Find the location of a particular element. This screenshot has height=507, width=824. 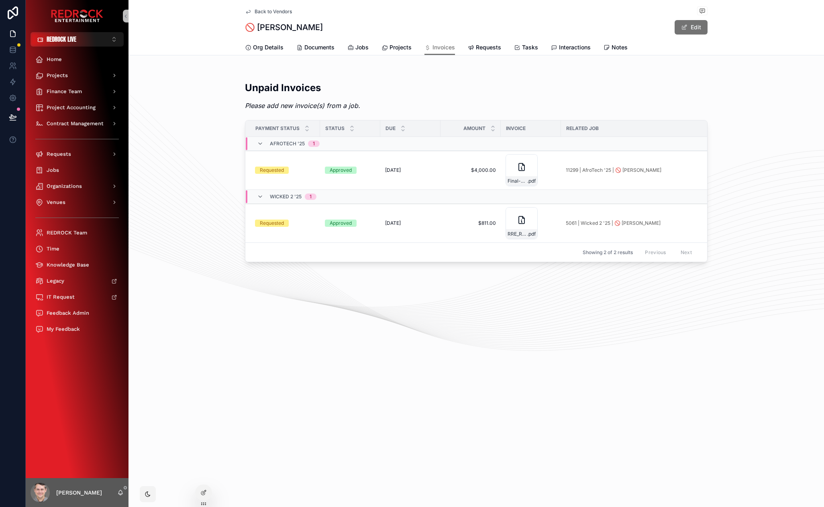

span: Interactions is located at coordinates (575, 47).